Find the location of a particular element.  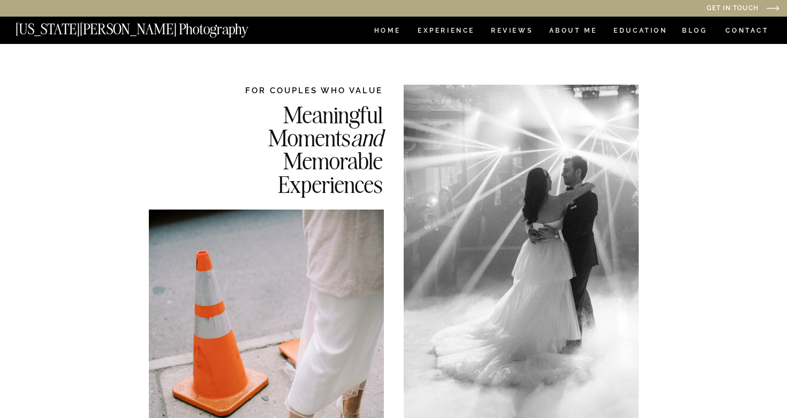

i: and is located at coordinates (367, 137).